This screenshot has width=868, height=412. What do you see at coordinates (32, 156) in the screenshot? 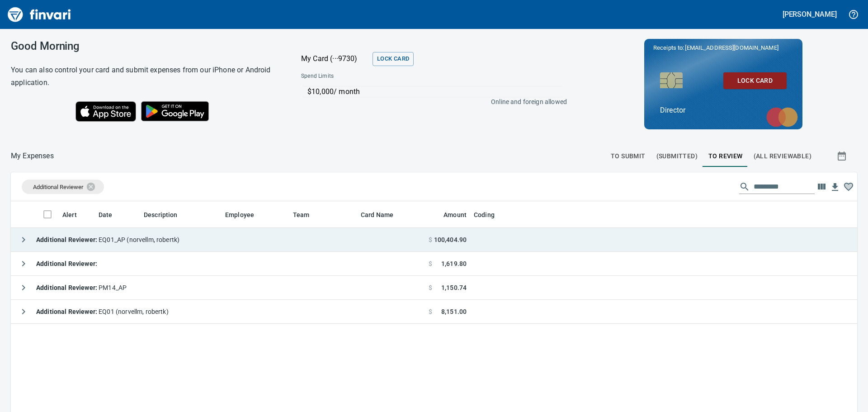
I see `p: My Expenses` at bounding box center [32, 156].